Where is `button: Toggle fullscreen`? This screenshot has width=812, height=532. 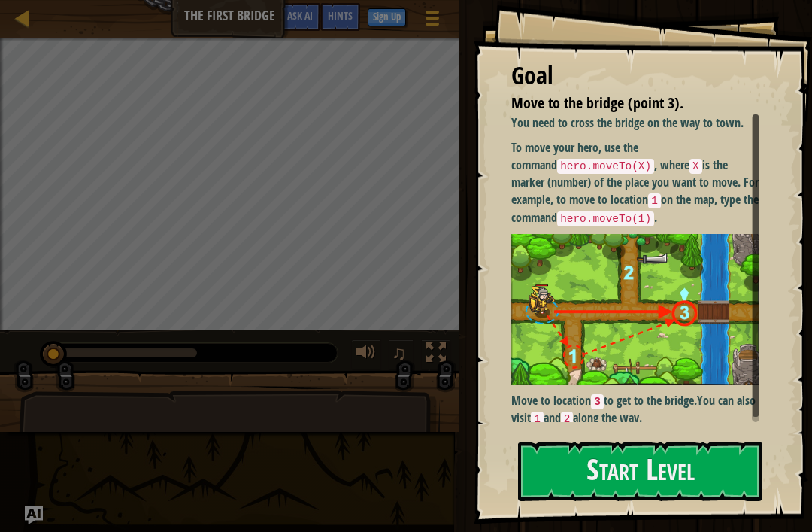 button: Toggle fullscreen is located at coordinates (436, 354).